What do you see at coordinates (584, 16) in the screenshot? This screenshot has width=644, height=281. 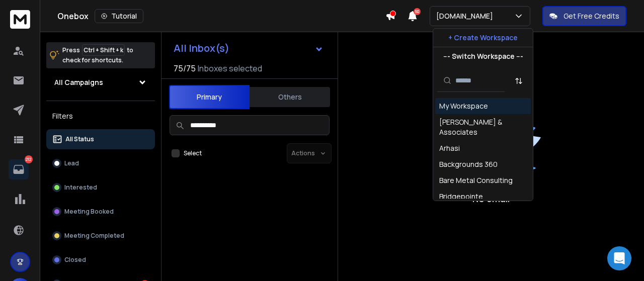 I see `button: Get Free Credits` at bounding box center [584, 16].